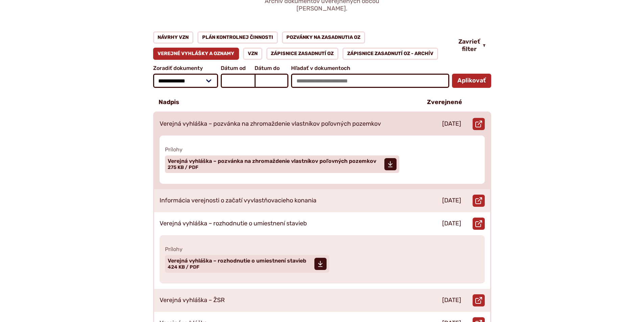 The width and height of the screenshot is (644, 322). I want to click on span: Dátum do, so click(272, 68).